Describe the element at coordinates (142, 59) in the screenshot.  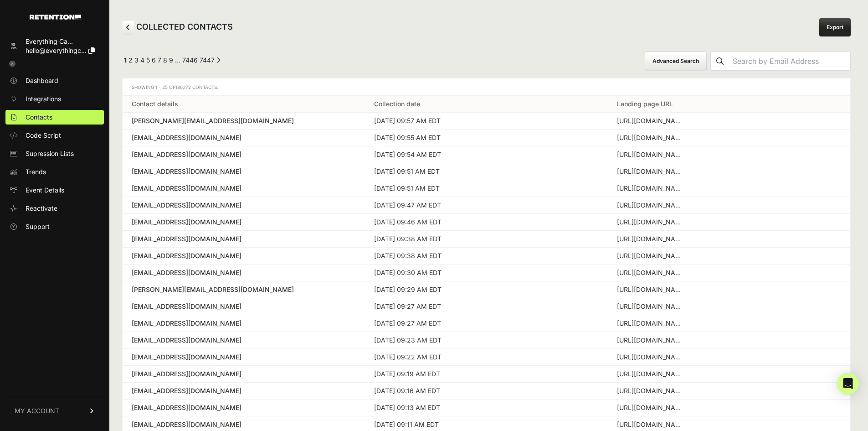
I see `a: Page 4` at that location.